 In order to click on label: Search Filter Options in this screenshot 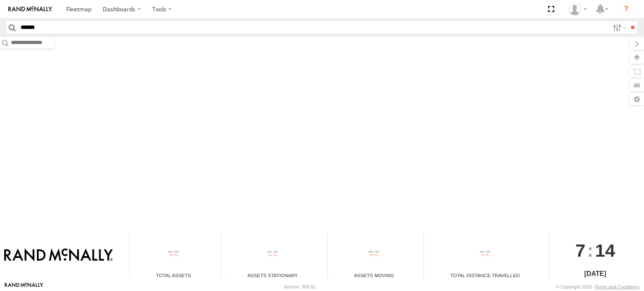, I will do `click(618, 27)`.